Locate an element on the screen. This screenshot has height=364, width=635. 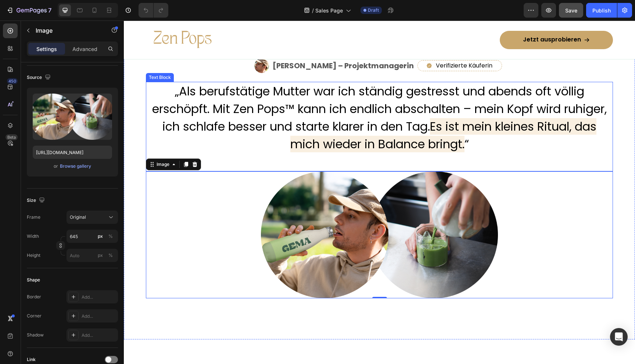
p: Jetzt ausprobieren is located at coordinates (428, 19).